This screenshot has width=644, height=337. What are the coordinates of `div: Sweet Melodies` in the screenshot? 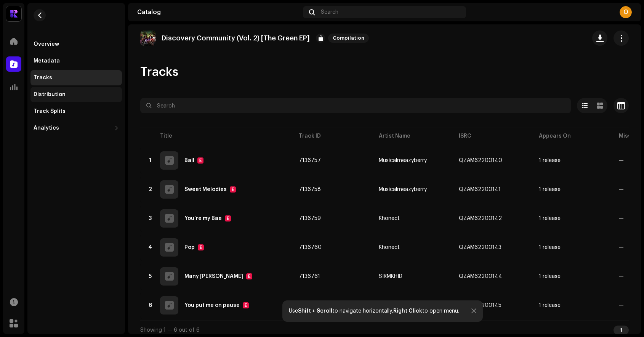 It's located at (205, 189).